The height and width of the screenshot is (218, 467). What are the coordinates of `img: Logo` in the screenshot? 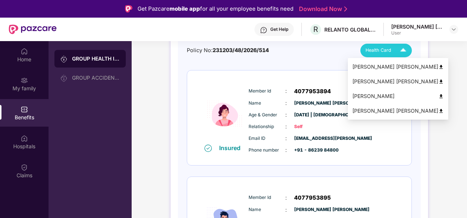 It's located at (129, 9).